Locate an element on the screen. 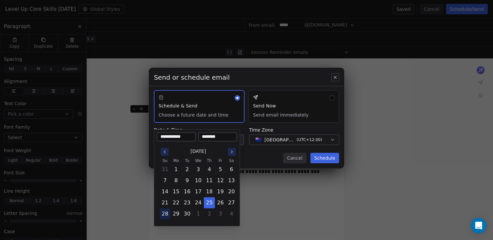  button: Tuesday, September 23rd, 2025 is located at coordinates (187, 203).